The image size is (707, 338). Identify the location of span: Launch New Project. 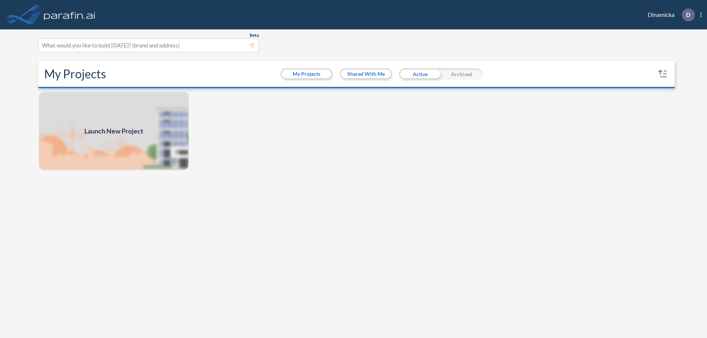
(114, 131).